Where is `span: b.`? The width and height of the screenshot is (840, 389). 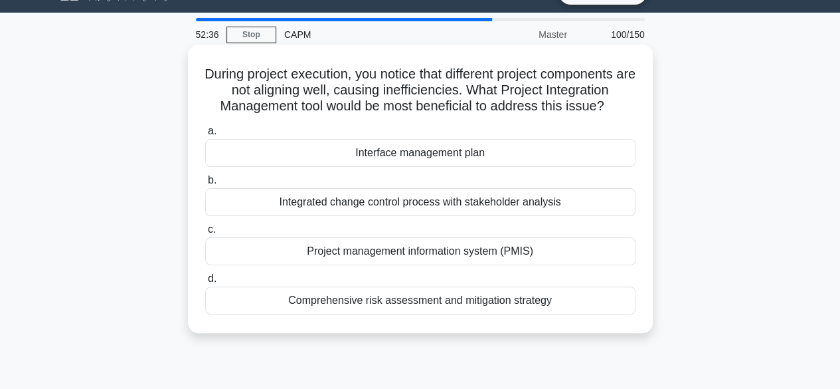 span: b. is located at coordinates (212, 179).